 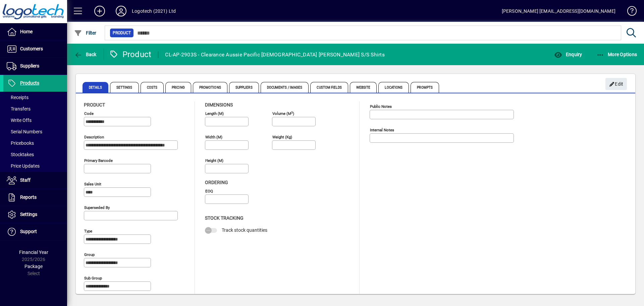 I want to click on mat-label: EOQ, so click(x=209, y=191).